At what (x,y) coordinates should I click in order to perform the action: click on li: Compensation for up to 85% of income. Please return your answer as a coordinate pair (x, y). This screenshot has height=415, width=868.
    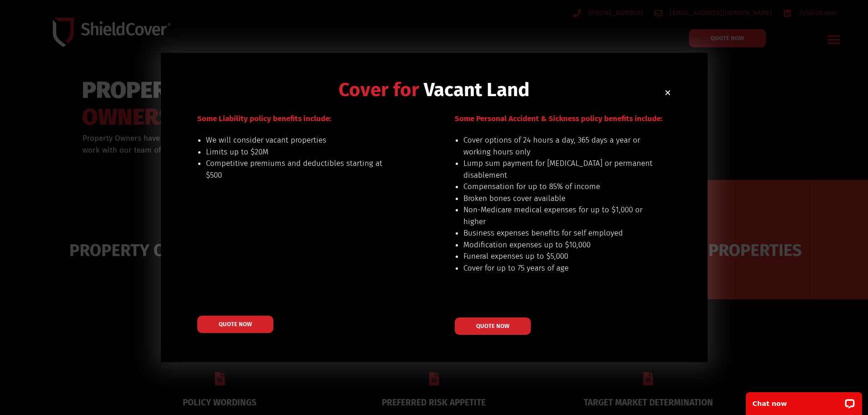
    Looking at the image, I should click on (558, 187).